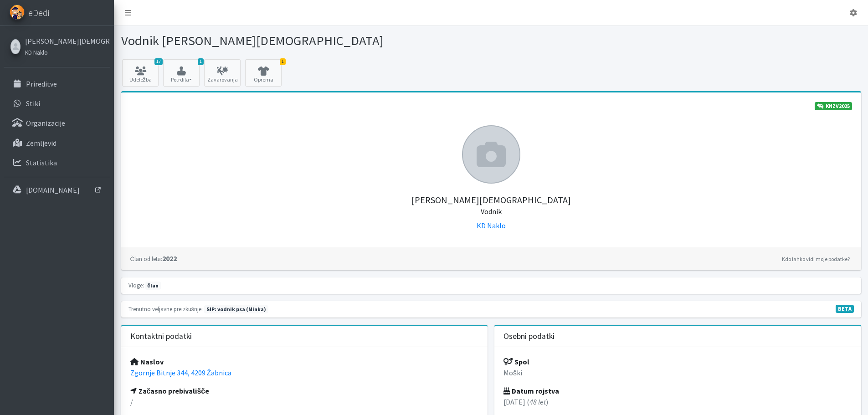 Image resolution: width=868 pixels, height=415 pixels. I want to click on p: Zemljevid, so click(41, 143).